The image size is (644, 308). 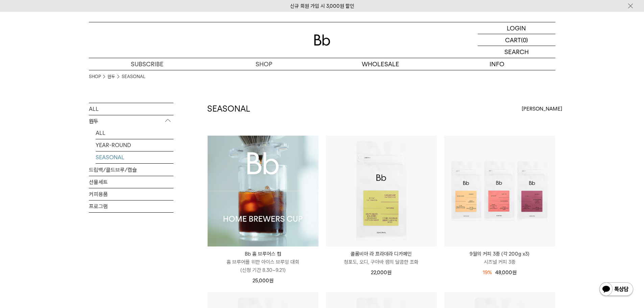 I want to click on a: Bb 홈 브루어스 컵, so click(x=263, y=191).